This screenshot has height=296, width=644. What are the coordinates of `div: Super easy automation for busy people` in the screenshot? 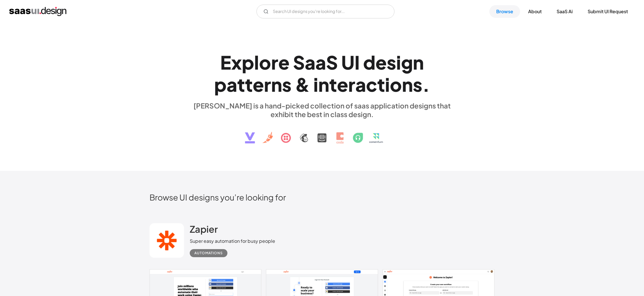 It's located at (233, 241).